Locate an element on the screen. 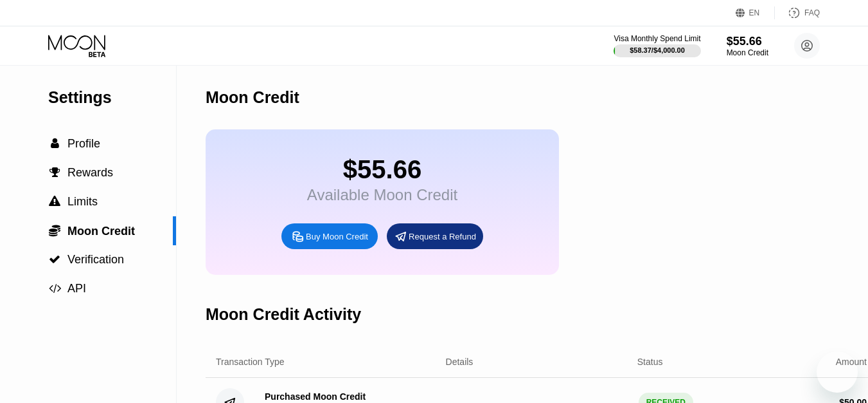 The width and height of the screenshot is (868, 403). div: Transaction Type is located at coordinates (250, 362).